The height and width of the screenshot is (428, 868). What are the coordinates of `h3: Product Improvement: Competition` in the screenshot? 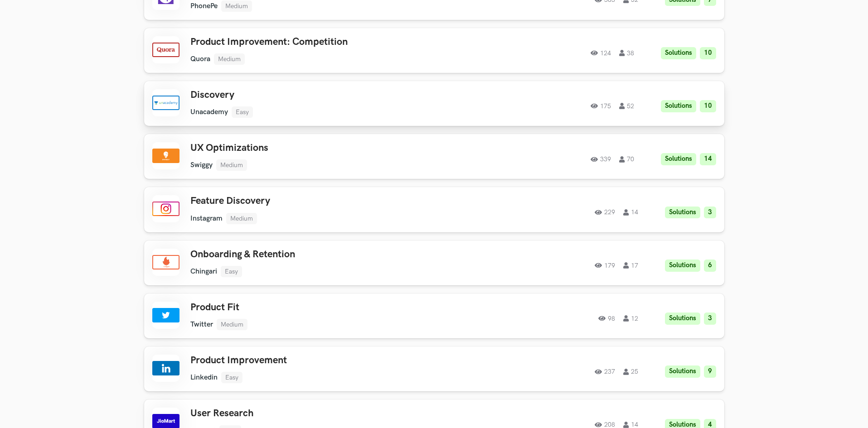 It's located at (319, 42).